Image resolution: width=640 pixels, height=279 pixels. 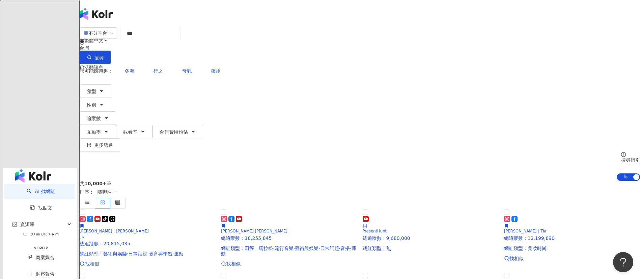 I want to click on div: 台灣, so click(x=360, y=48).